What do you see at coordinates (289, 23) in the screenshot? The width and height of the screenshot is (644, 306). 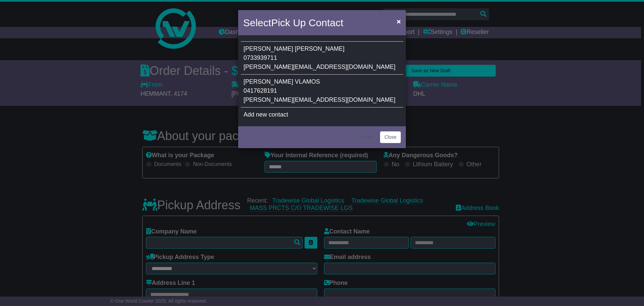 I see `span: Pick Up` at bounding box center [289, 23].